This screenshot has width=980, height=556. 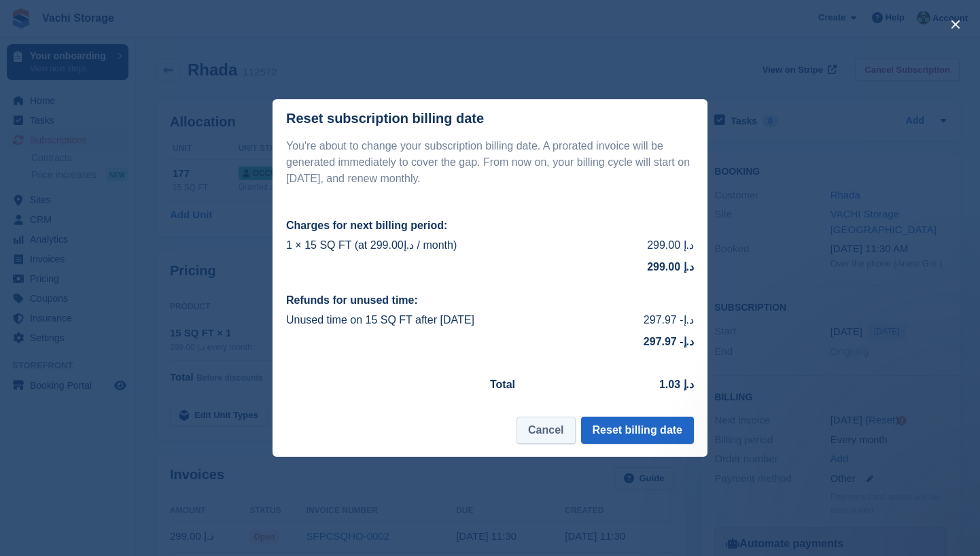 What do you see at coordinates (546, 430) in the screenshot?
I see `button: Cancel` at bounding box center [546, 430].